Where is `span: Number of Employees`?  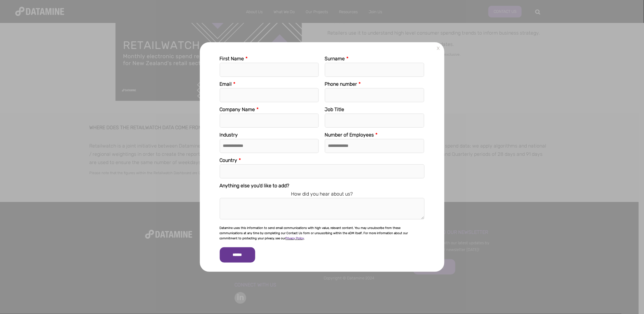 span: Number of Employees is located at coordinates (349, 135).